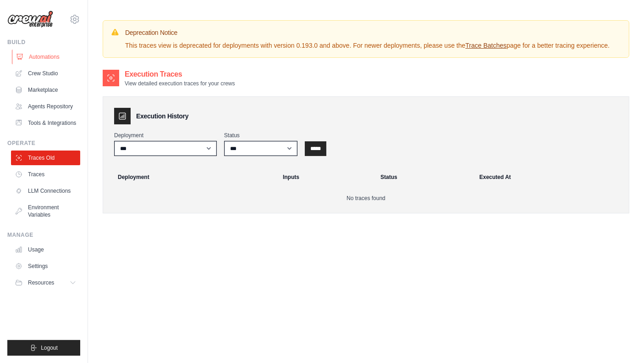  Describe the element at coordinates (162, 116) in the screenshot. I see `h3: Execution History` at that location.